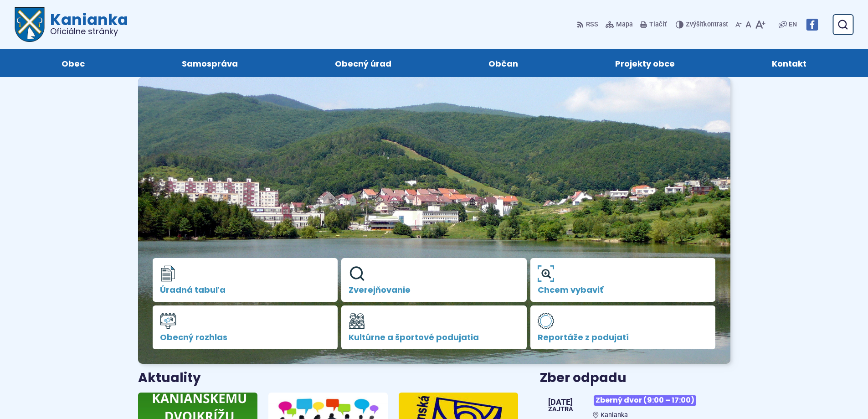 This screenshot has height=419, width=868. I want to click on a: Kontakt, so click(789, 63).